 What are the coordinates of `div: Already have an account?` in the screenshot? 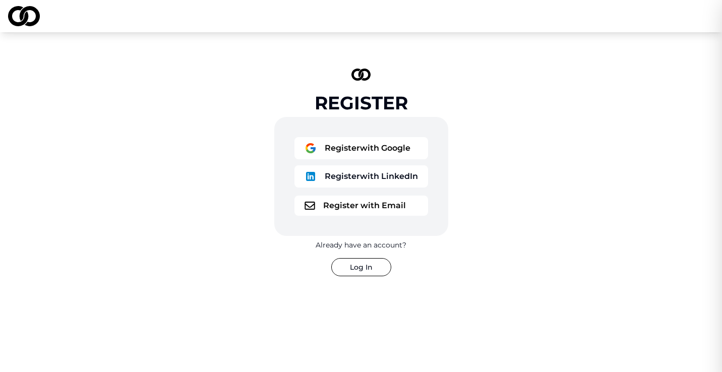 It's located at (361, 245).